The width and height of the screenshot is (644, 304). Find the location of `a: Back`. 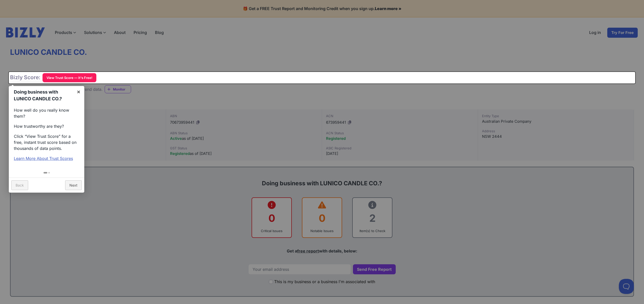

a: Back is located at coordinates (20, 185).